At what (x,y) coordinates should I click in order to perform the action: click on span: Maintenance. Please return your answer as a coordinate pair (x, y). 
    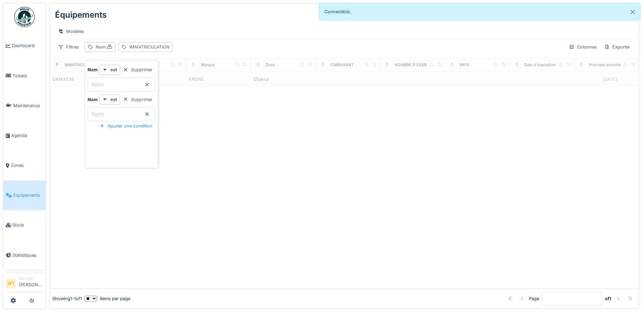
    Looking at the image, I should click on (28, 106).